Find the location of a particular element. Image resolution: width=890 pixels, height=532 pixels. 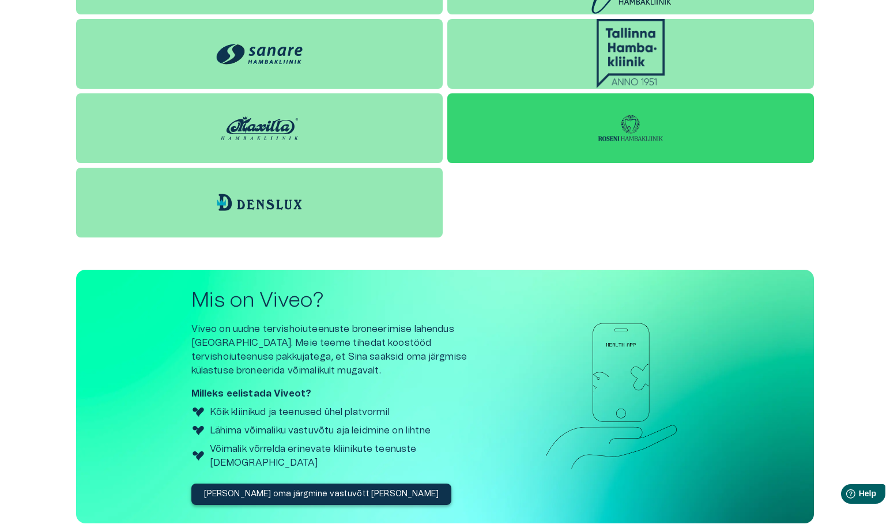

a: Roseni Hambakliinik logo is located at coordinates (631, 128).